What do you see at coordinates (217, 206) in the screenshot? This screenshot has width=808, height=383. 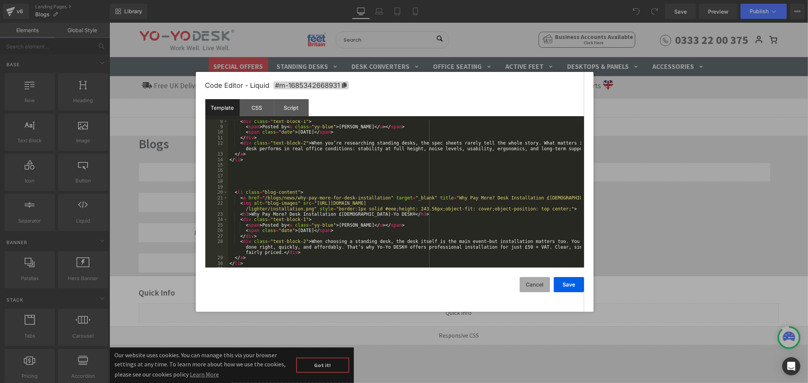 I see `div: 22` at bounding box center [217, 206].